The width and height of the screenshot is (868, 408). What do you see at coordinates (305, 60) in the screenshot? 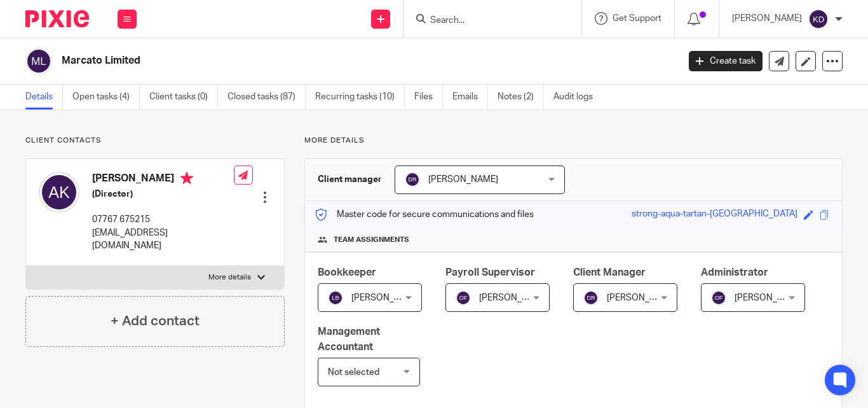
I see `h2: Marcato Limited` at bounding box center [305, 60].